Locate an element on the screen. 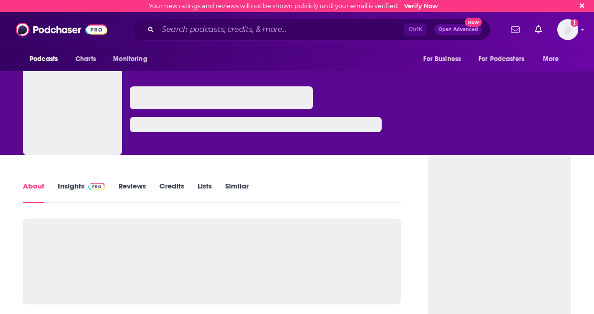 The width and height of the screenshot is (594, 314). span: Monitoring is located at coordinates (130, 59).